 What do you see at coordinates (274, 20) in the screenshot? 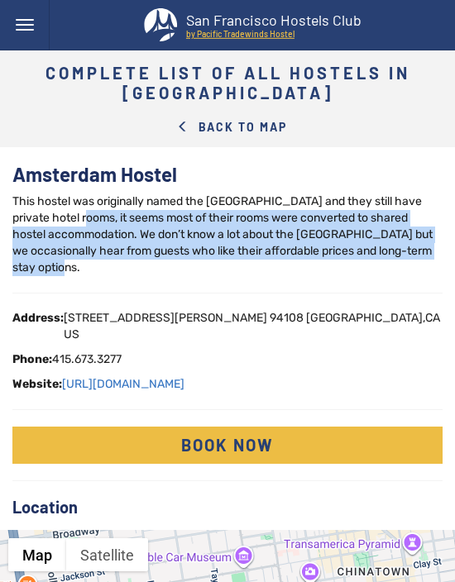
I see `tspan: San Francisco Hostels Club` at bounding box center [274, 20].